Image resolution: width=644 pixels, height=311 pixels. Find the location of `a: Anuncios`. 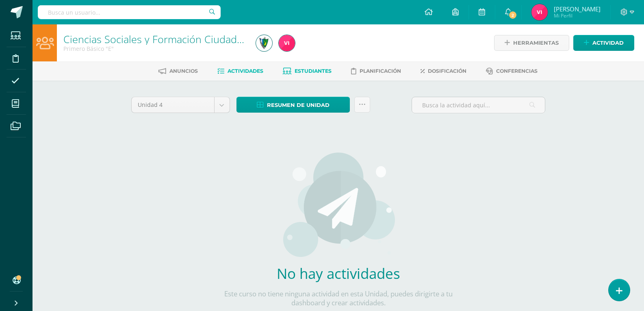

a: Anuncios is located at coordinates (178, 71).